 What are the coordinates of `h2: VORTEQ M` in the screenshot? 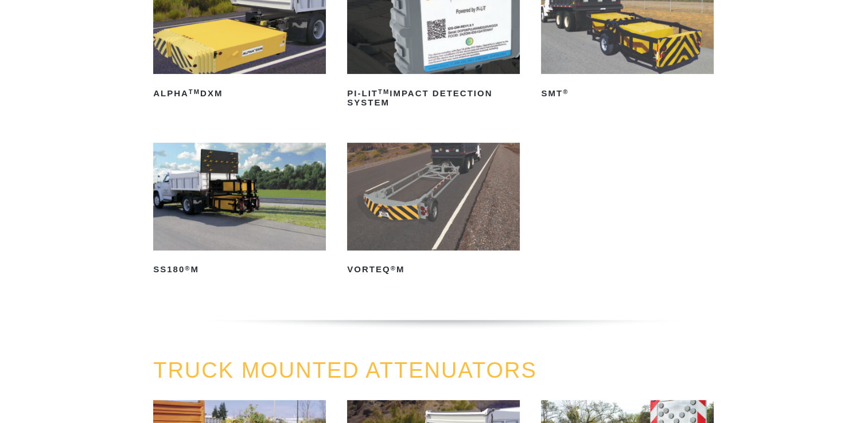 It's located at (433, 270).